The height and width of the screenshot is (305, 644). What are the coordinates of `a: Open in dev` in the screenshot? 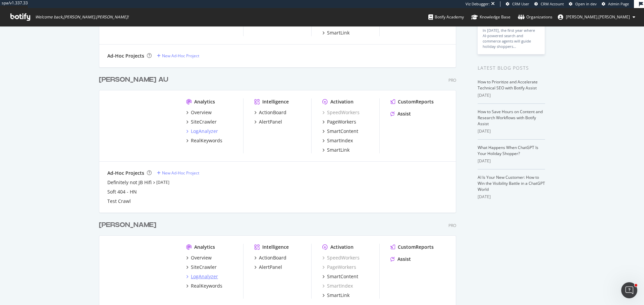 It's located at (582, 4).